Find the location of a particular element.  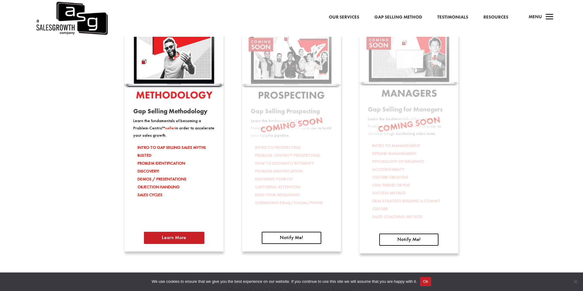

a: Testimonials is located at coordinates (452, 17).